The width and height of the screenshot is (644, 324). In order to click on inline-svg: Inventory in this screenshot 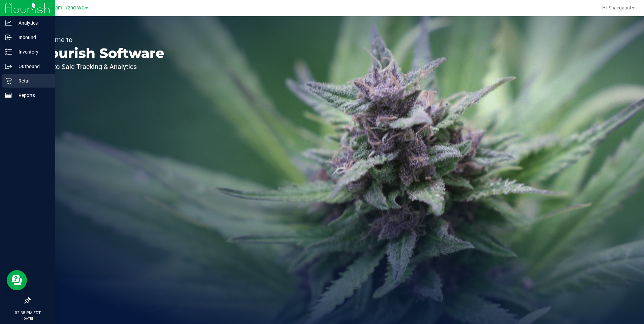, I will do `click(9, 52)`.